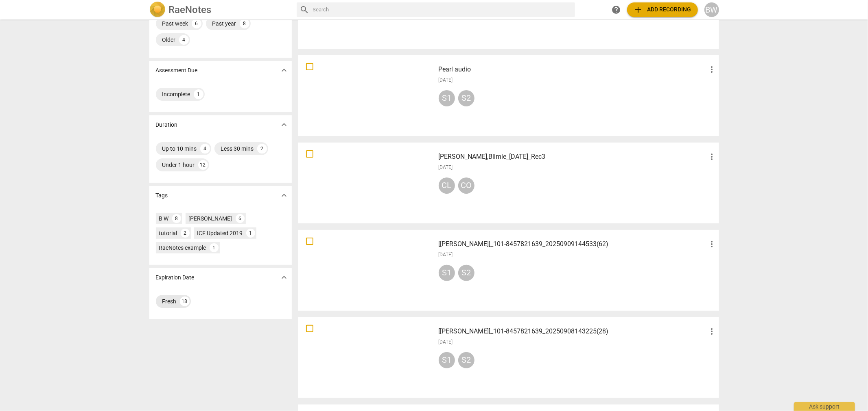  What do you see at coordinates (168, 233) in the screenshot?
I see `div: tutorial` at bounding box center [168, 233].